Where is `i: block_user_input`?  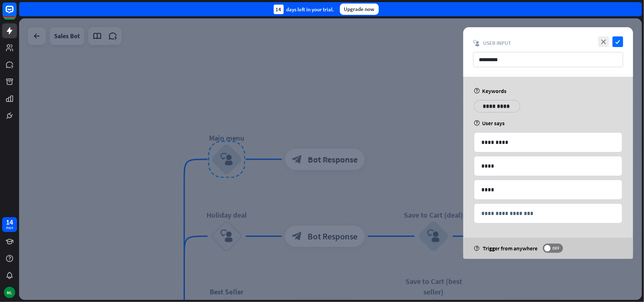 i: block_user_input is located at coordinates (476, 43).